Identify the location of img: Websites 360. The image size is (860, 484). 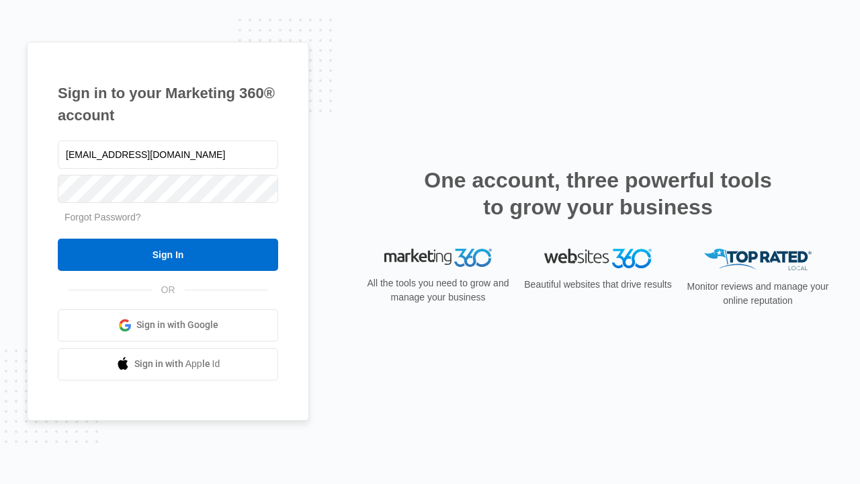
(598, 258).